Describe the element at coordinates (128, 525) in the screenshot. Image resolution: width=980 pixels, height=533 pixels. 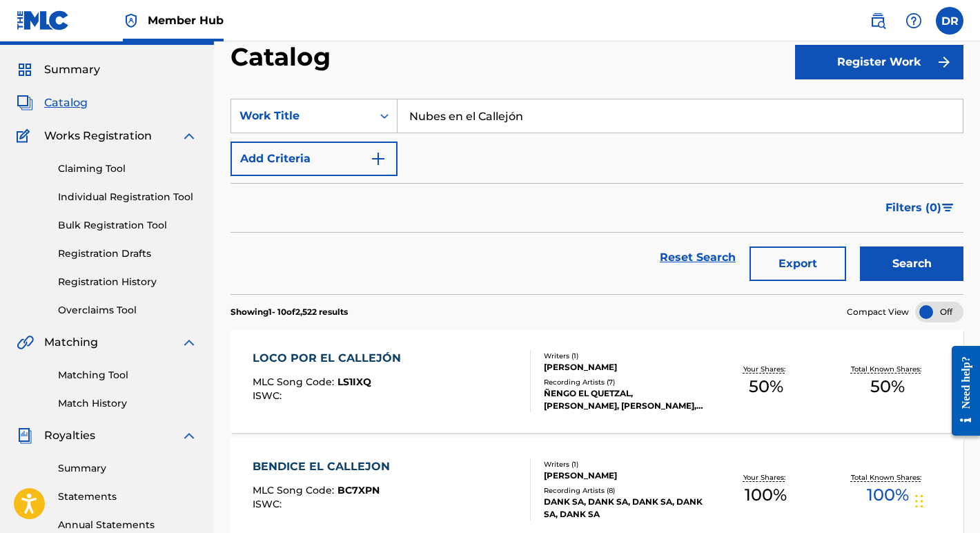
I see `a: Annual Statements` at that location.